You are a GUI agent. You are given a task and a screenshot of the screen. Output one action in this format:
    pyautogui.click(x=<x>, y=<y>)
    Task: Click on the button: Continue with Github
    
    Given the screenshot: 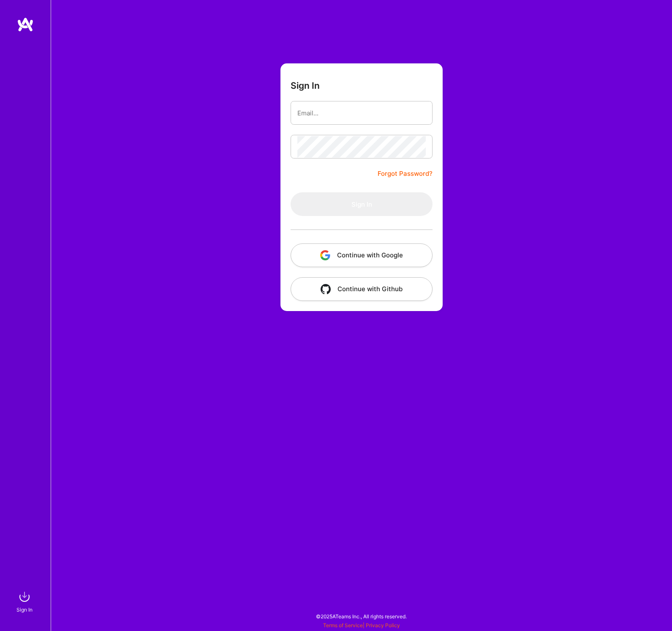 What is the action you would take?
    pyautogui.click(x=361, y=289)
    